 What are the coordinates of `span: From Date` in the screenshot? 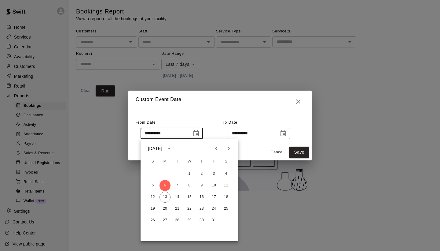 It's located at (146, 122).